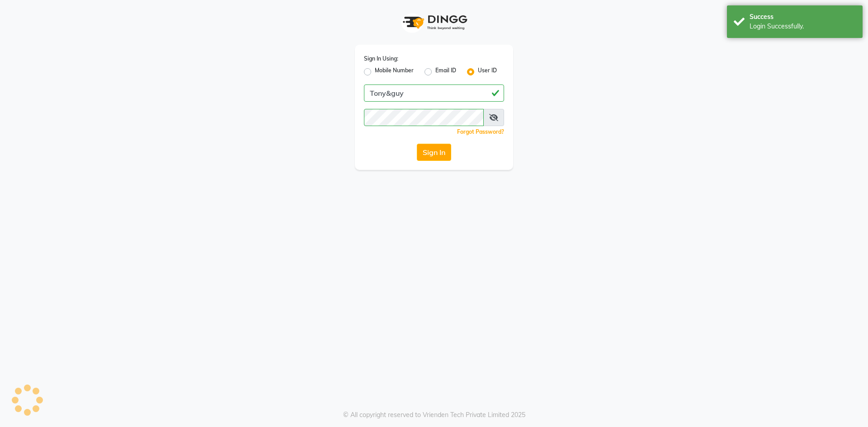 Image resolution: width=868 pixels, height=427 pixels. What do you see at coordinates (394, 72) in the screenshot?
I see `label: Mobile Number` at bounding box center [394, 72].